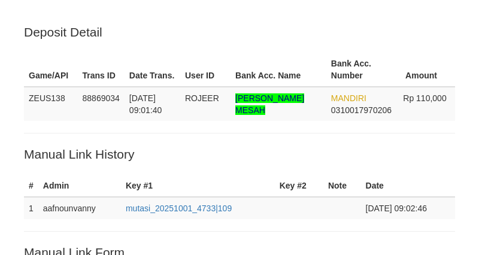  Describe the element at coordinates (407, 185) in the screenshot. I see `th: Date` at that location.